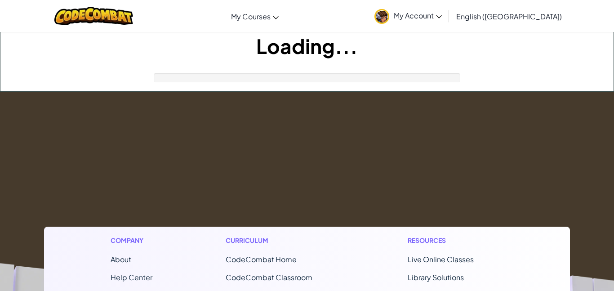 The height and width of the screenshot is (291, 614). Describe the element at coordinates (93, 16) in the screenshot. I see `img: CodeCombat logo` at that location.